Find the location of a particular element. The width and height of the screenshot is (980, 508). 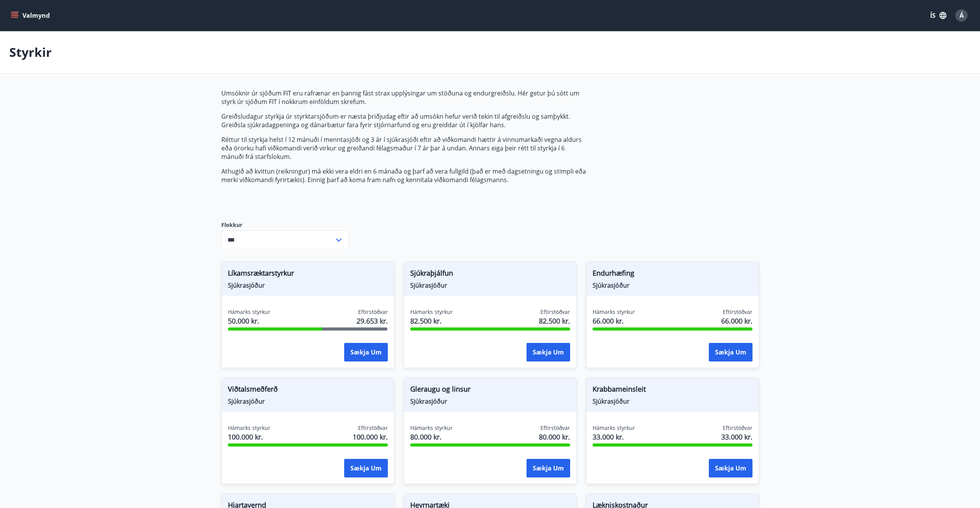

p: Styrkir is located at coordinates (31, 52).